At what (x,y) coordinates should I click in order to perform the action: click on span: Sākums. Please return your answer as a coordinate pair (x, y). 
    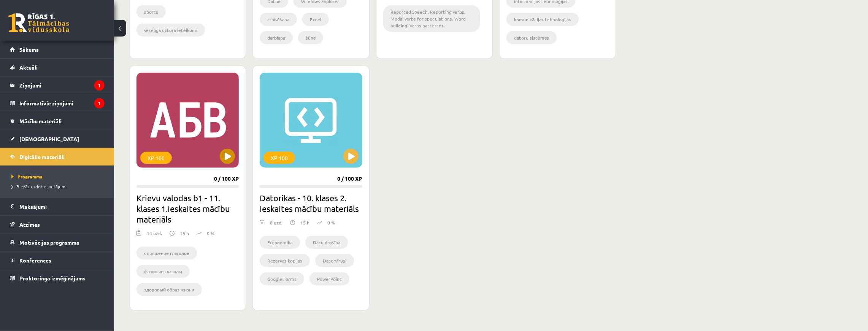
    Looking at the image, I should click on (29, 49).